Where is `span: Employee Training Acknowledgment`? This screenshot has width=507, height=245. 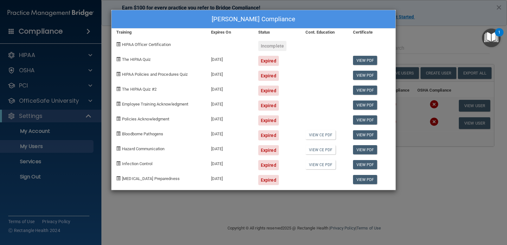
span: Employee Training Acknowledgment is located at coordinates (155, 104).